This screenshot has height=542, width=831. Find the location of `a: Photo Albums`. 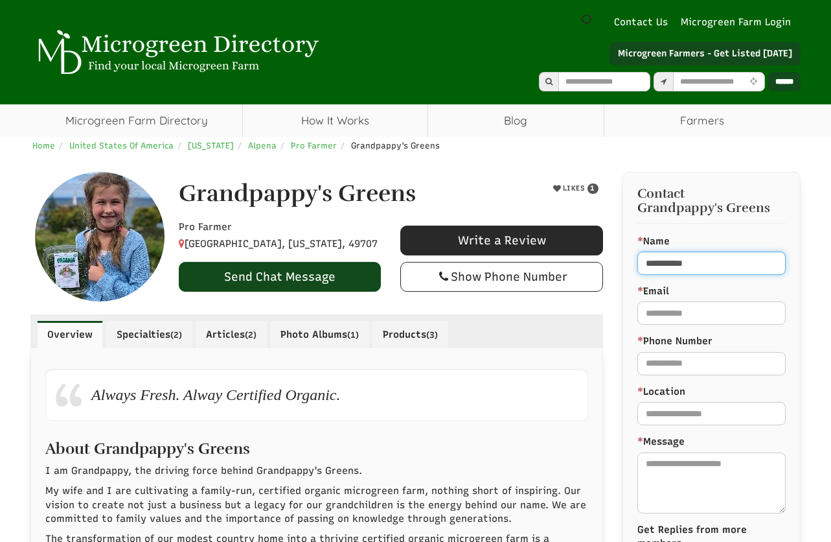

a: Photo Albums is located at coordinates (319, 334).